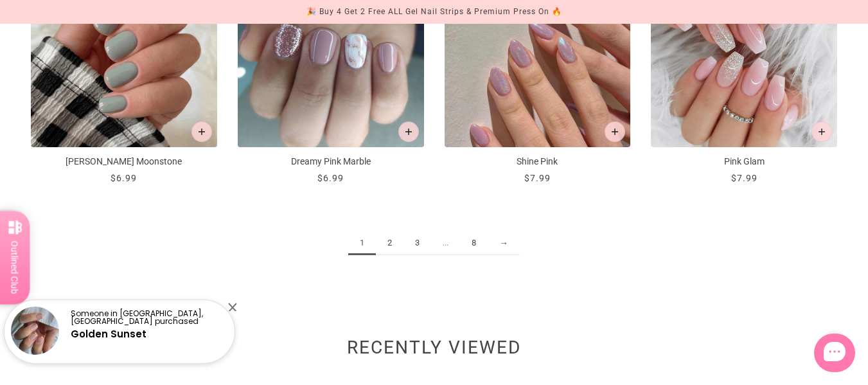  I want to click on a: 2, so click(390, 243).